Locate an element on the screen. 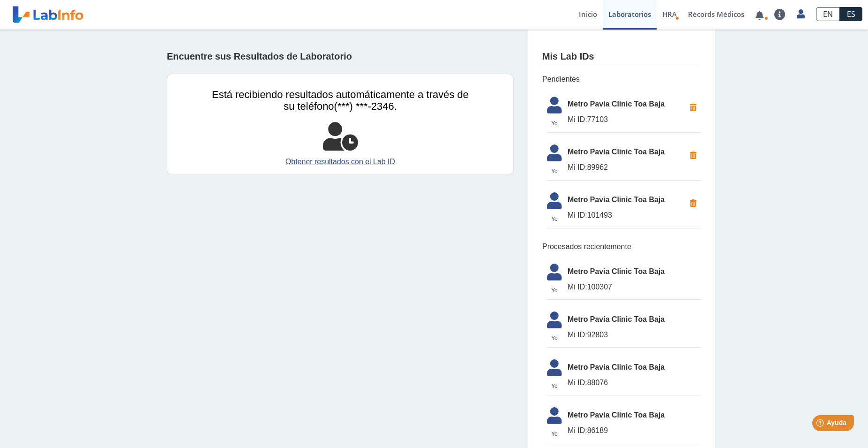 The image size is (868, 448). span: 92803 is located at coordinates (634, 335).